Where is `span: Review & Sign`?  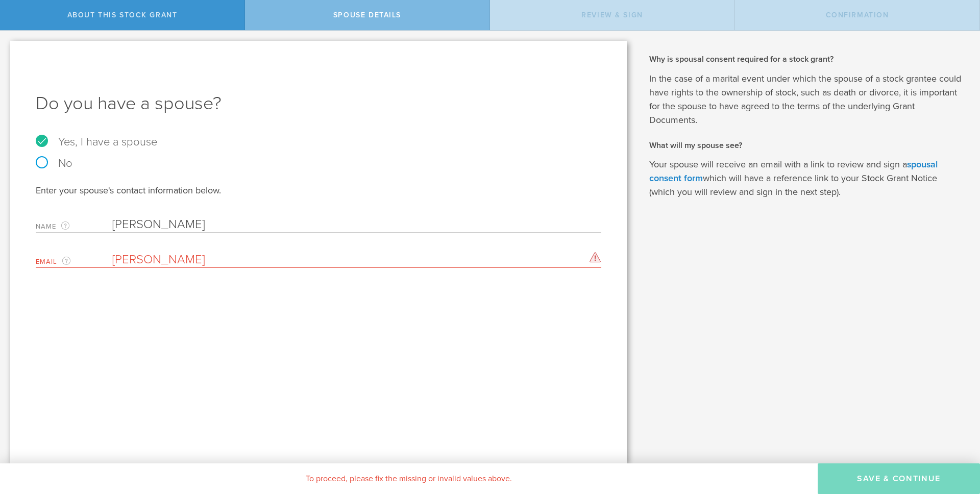 span: Review & Sign is located at coordinates (612, 15).